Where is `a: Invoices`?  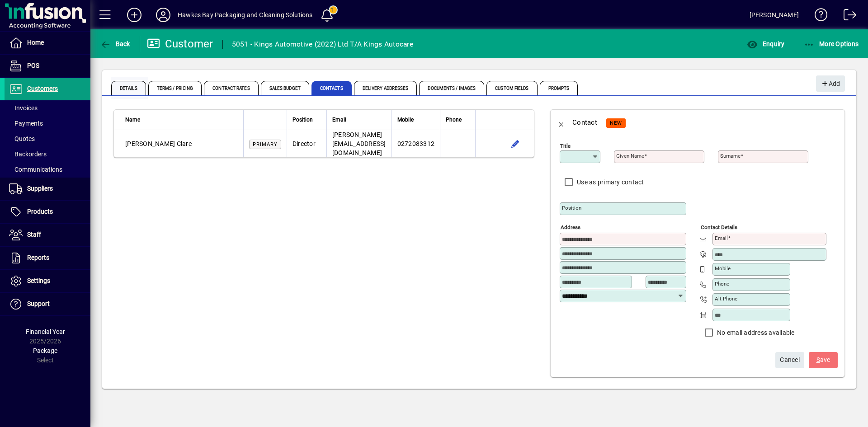 a: Invoices is located at coordinates (48, 108).